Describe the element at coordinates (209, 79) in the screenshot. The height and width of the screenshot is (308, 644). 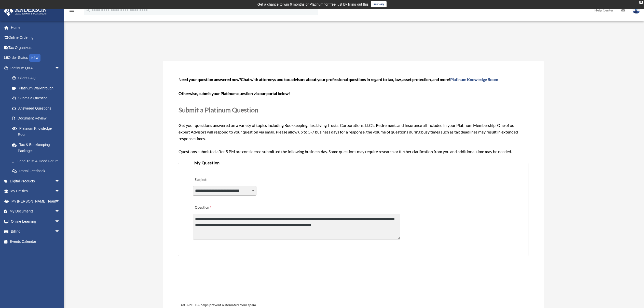
I see `span: Need your question answered now?` at that location.